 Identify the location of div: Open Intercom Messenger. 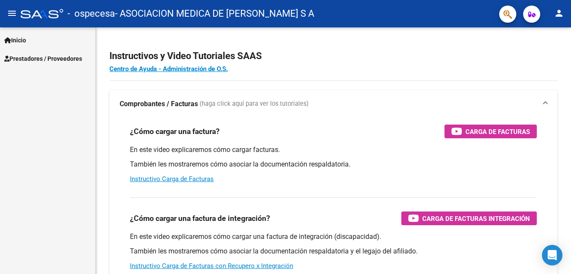
(553, 255).